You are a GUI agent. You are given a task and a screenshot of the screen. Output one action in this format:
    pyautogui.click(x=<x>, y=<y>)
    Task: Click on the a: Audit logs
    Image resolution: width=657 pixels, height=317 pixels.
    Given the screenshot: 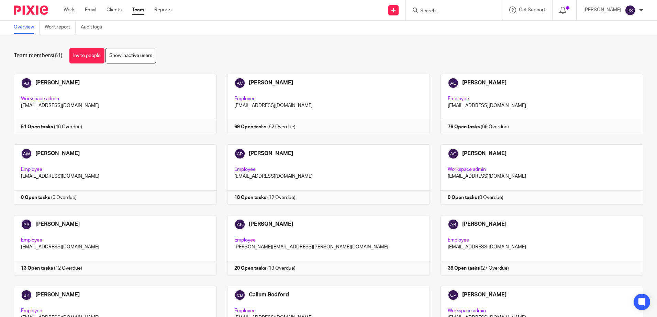 What is the action you would take?
    pyautogui.click(x=94, y=27)
    